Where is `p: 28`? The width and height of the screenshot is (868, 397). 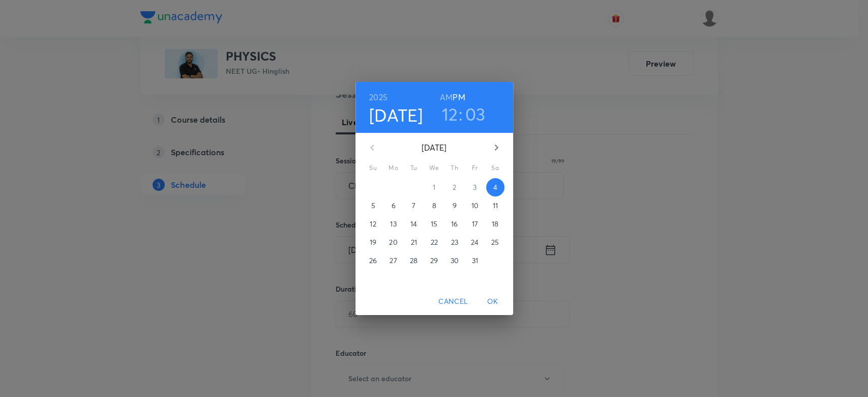 p: 28 is located at coordinates (414, 261).